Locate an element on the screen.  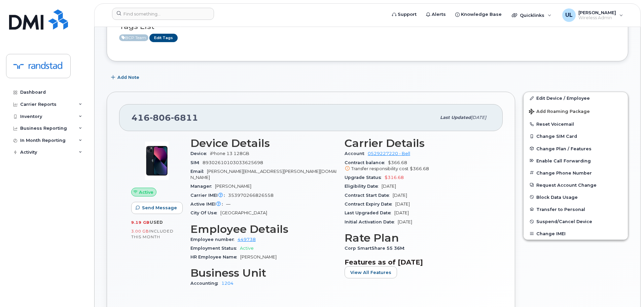
span: Change Plan / Features is located at coordinates (564, 148).